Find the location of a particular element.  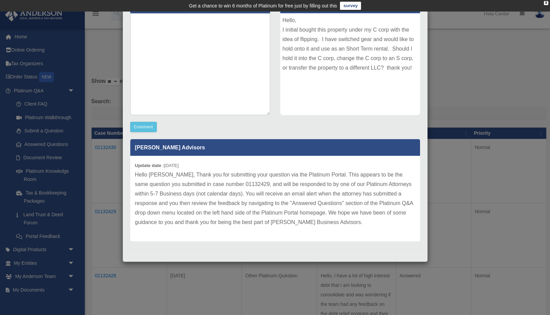

b: Update date : is located at coordinates (150, 165).